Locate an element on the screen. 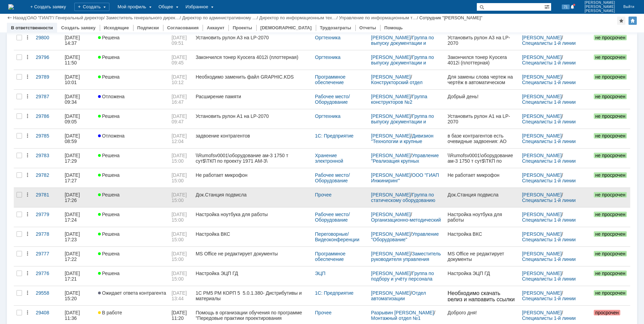 The image size is (644, 324). a: 29777 is located at coordinates (47, 256).